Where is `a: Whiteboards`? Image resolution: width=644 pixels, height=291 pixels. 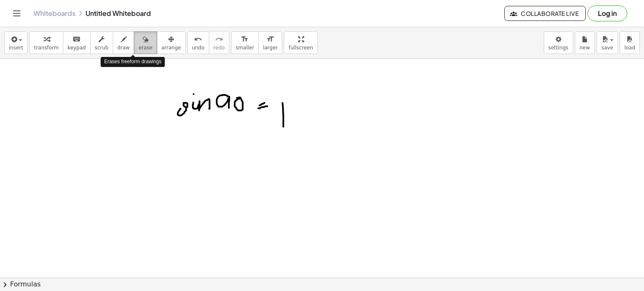 a: Whiteboards is located at coordinates (55, 14).